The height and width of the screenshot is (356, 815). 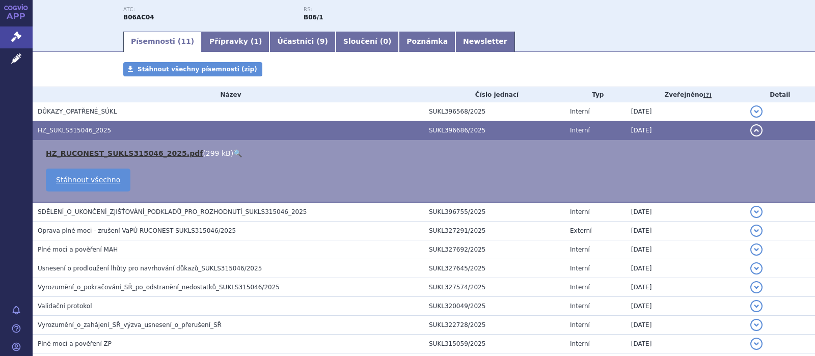 What do you see at coordinates (494, 344) in the screenshot?
I see `td: SUKL315059/2025` at bounding box center [494, 344].